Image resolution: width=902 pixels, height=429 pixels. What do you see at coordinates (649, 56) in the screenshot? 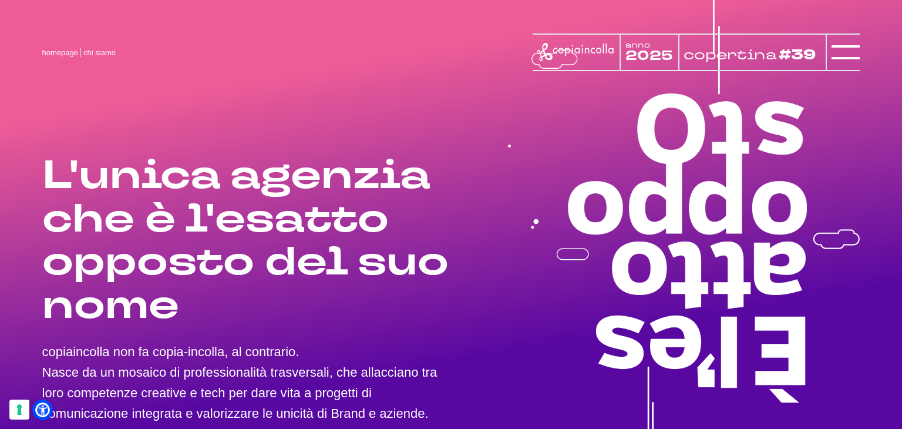
I see `tspan: 2025` at bounding box center [649, 56].